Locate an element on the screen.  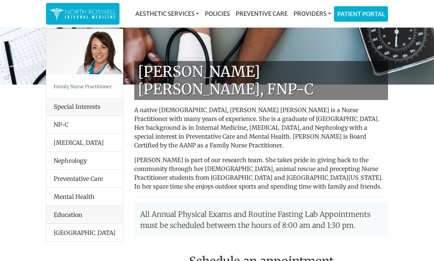
a: Patient Portal is located at coordinates (361, 14).